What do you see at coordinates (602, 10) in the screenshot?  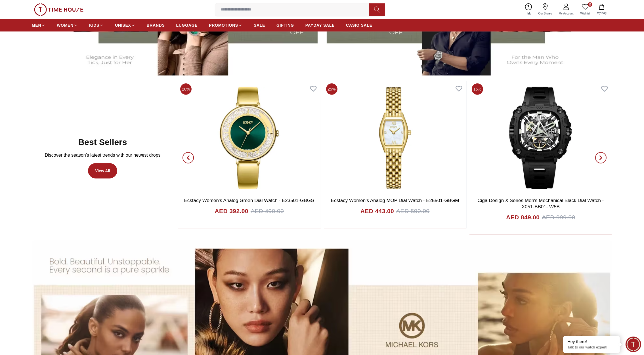 I see `button: My Bag` at bounding box center [602, 10].